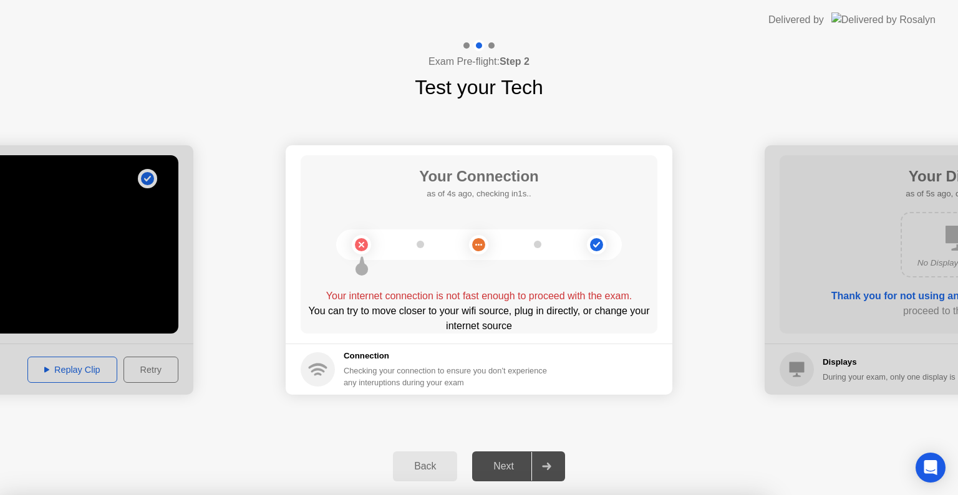  I want to click on div: Checking your connection to ensure you don’t experience any interuptions during your exam, so click(449, 377).